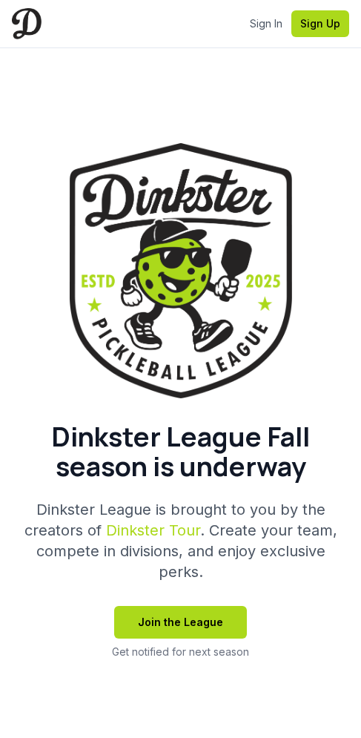 The width and height of the screenshot is (361, 738). What do you see at coordinates (320, 24) in the screenshot?
I see `button: Sign Up` at bounding box center [320, 24].